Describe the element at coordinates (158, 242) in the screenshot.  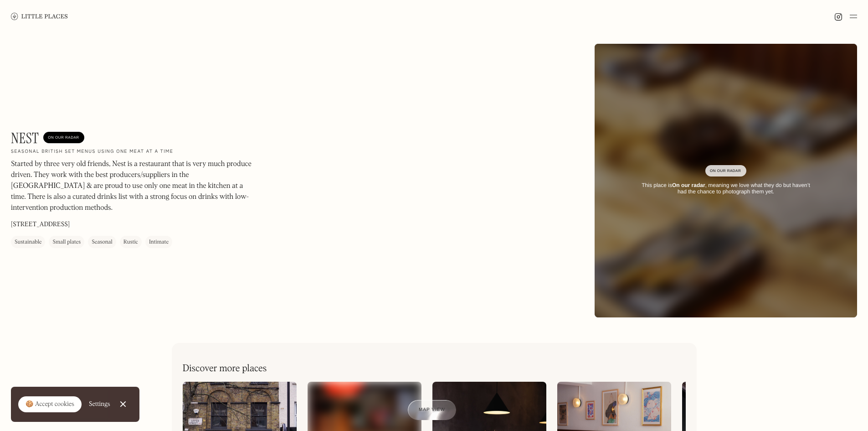
I see `div: Intimate` at that location.